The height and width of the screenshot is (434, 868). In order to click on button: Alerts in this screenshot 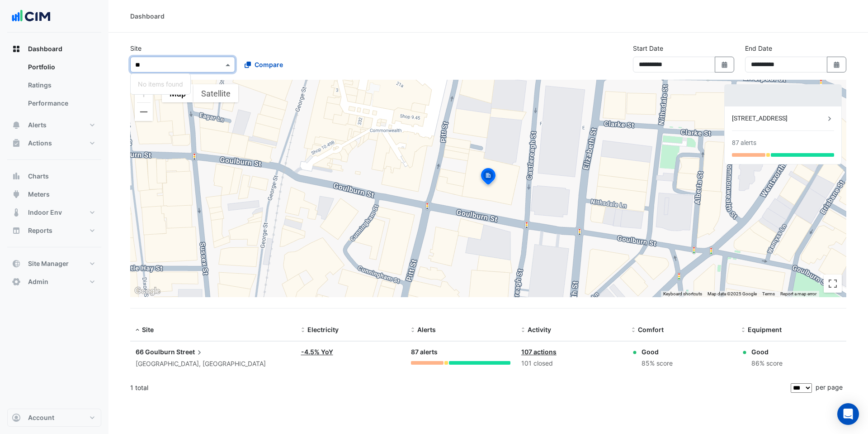, I will do `click(55, 125)`.